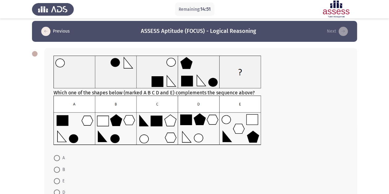  I want to click on div: Which one of the shapes below (marked A B C D and E) complements the sequence above?, so click(200, 101).